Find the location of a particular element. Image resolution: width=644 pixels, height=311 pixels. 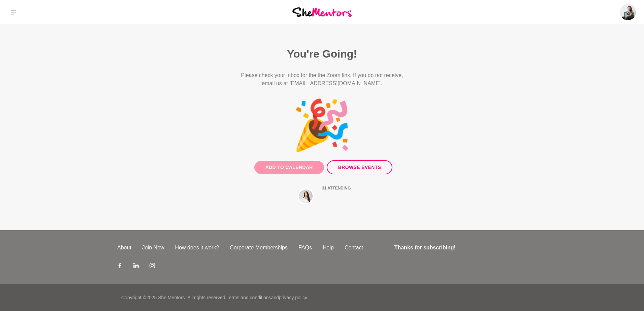

img: She Mentors Logo is located at coordinates (322, 12).